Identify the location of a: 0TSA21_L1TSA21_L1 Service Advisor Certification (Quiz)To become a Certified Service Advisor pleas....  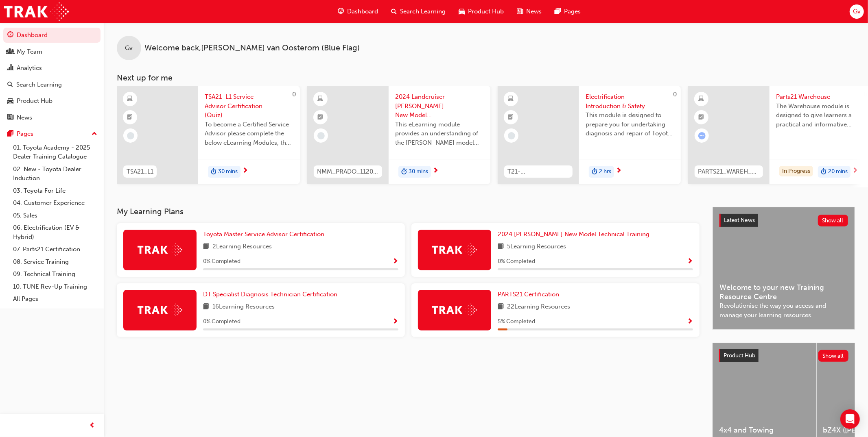
(208, 135).